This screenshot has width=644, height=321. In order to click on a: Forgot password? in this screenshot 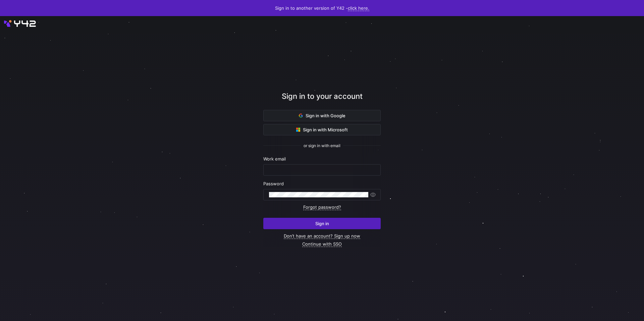, I will do `click(322, 207)`.